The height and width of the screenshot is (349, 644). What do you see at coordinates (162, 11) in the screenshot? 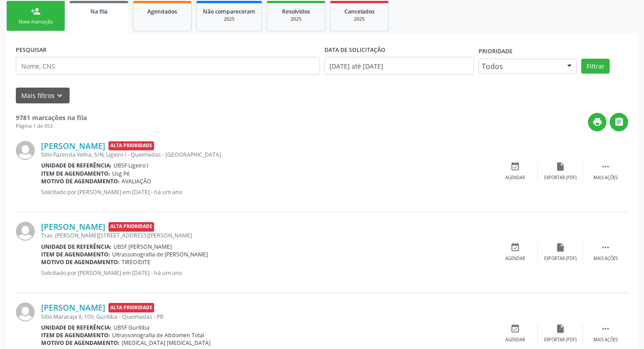
I see `span: Agendados` at bounding box center [162, 11].